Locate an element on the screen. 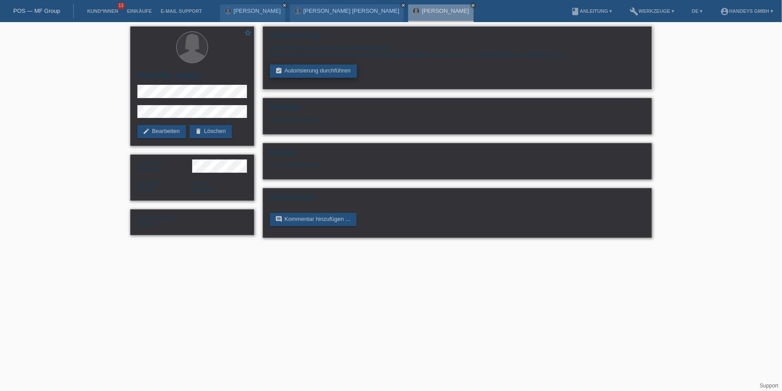 Image resolution: width=782 pixels, height=391 pixels. i: edit is located at coordinates (146, 131).